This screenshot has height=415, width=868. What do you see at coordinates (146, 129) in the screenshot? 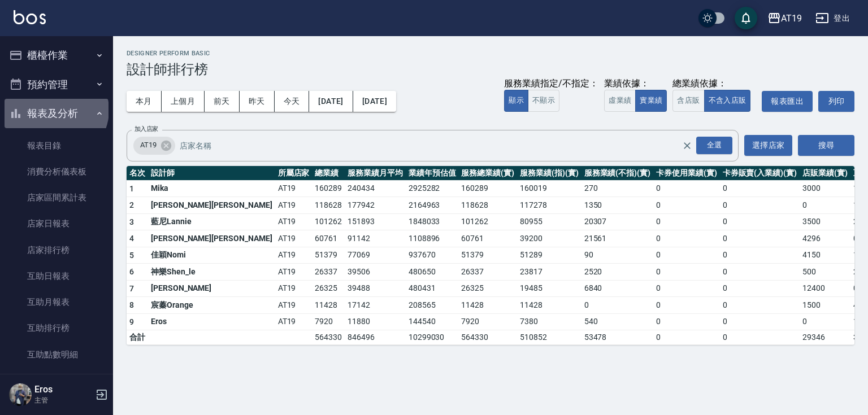
I see `label: 加入店家` at bounding box center [146, 129].